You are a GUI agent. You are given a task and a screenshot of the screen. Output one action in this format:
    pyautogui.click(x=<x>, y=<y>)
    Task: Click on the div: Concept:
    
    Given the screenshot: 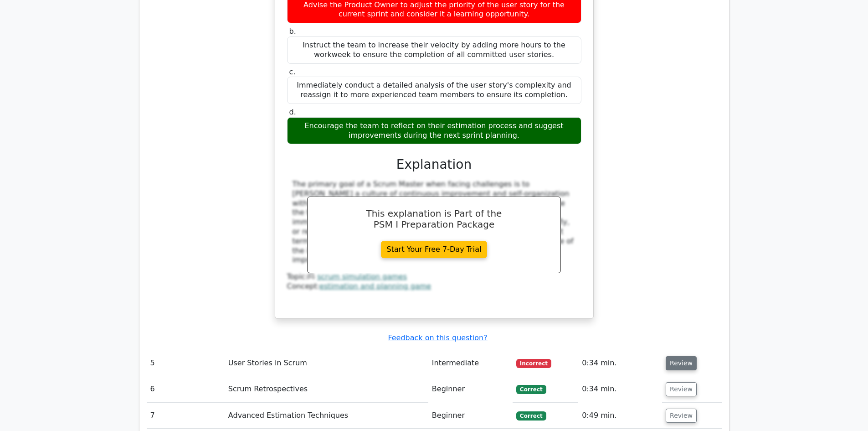 What is the action you would take?
    pyautogui.click(x=434, y=286)
    